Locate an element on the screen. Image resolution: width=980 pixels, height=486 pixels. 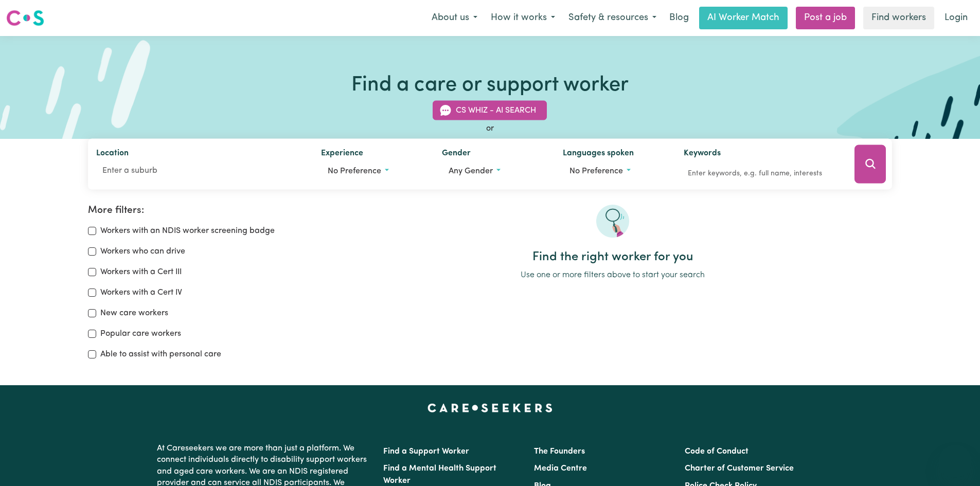
a: Media Centre is located at coordinates (560, 468).